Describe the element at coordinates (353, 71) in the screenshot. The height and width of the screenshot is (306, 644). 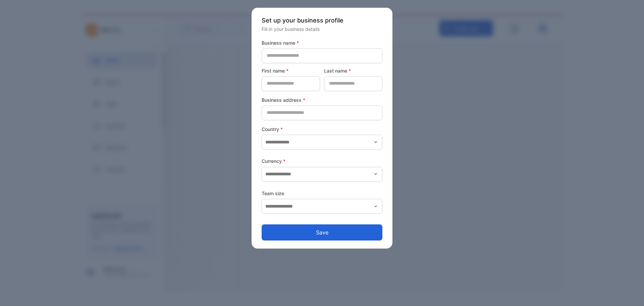
I see `label: Last name` at that location.